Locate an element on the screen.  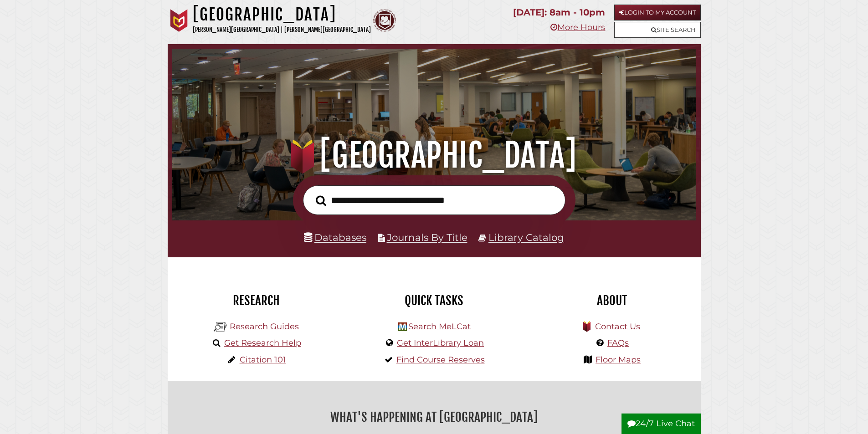
a: Journals By Title is located at coordinates (427, 237).